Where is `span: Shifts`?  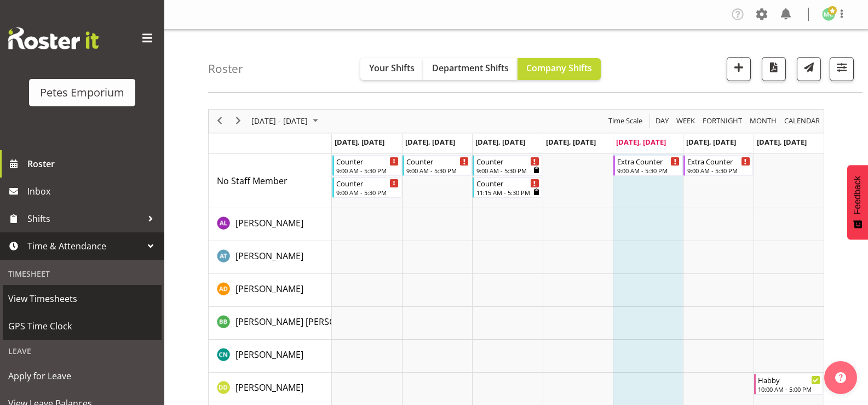
span: Shifts is located at coordinates (85, 219).